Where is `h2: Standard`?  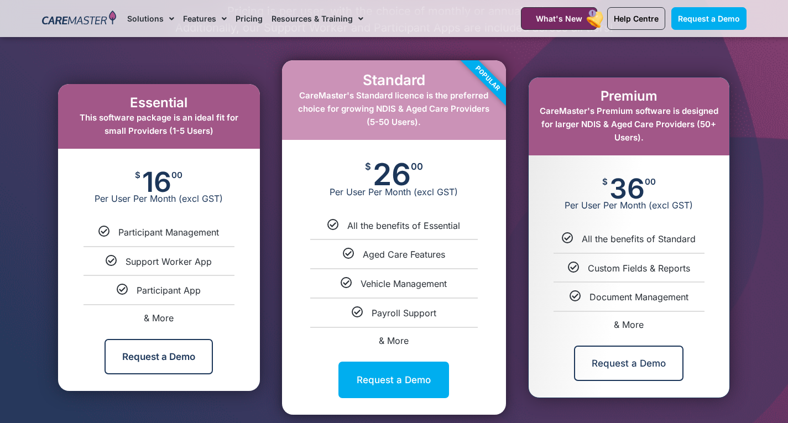
h2: Standard is located at coordinates (394, 80).